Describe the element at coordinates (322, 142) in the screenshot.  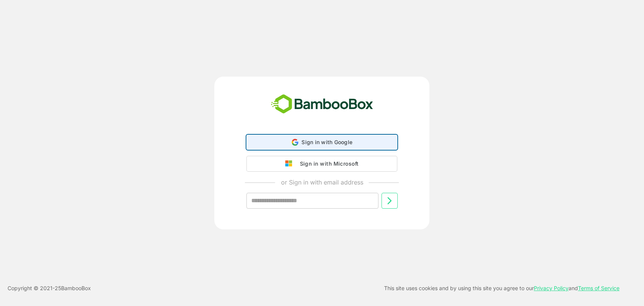
I see `div: Sign in with Google` at that location.